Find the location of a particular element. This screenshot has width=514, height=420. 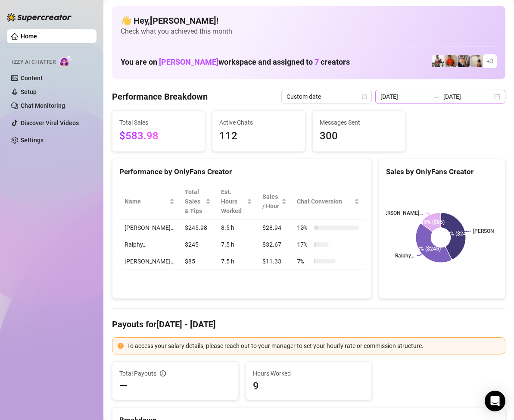

img: AI Chatter is located at coordinates (65, 61).